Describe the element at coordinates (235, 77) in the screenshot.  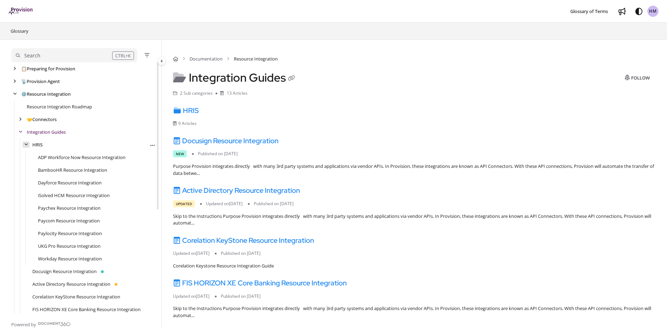
I see `h1: Integration Guides` at that location.